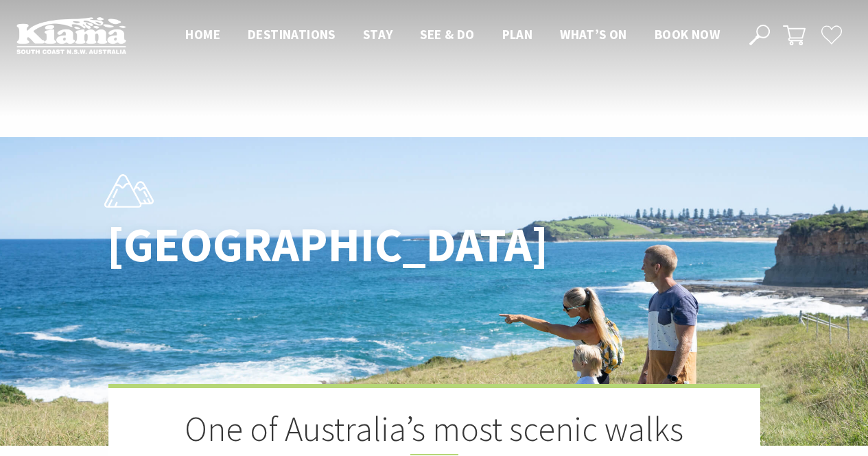  What do you see at coordinates (446, 34) in the screenshot?
I see `span: See & Do` at bounding box center [446, 34].